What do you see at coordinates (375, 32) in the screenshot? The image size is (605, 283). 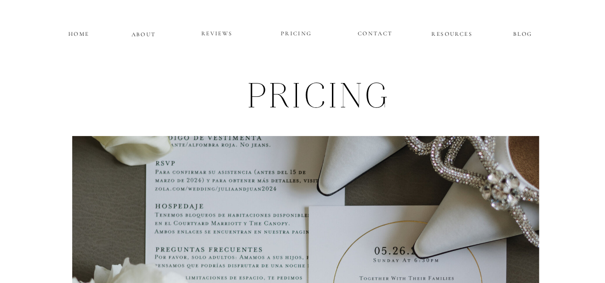 I see `p: CONTACT` at bounding box center [375, 32].